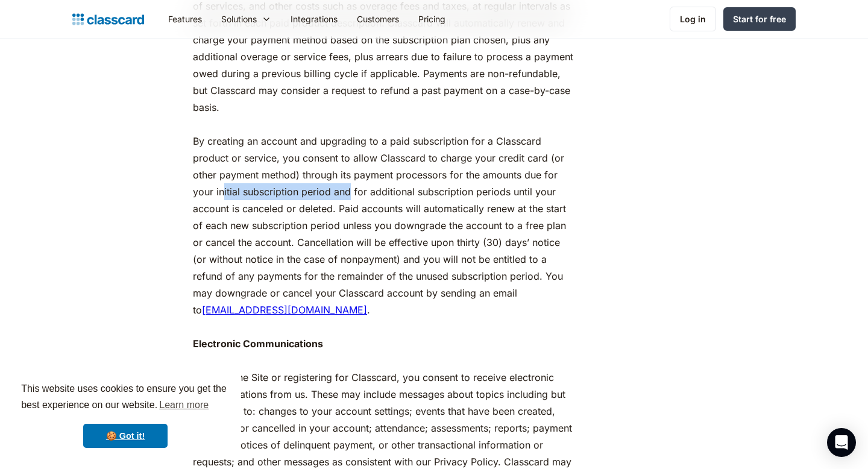 Image resolution: width=868 pixels, height=469 pixels. What do you see at coordinates (125, 435) in the screenshot?
I see `a: dismiss cookie message` at bounding box center [125, 435].